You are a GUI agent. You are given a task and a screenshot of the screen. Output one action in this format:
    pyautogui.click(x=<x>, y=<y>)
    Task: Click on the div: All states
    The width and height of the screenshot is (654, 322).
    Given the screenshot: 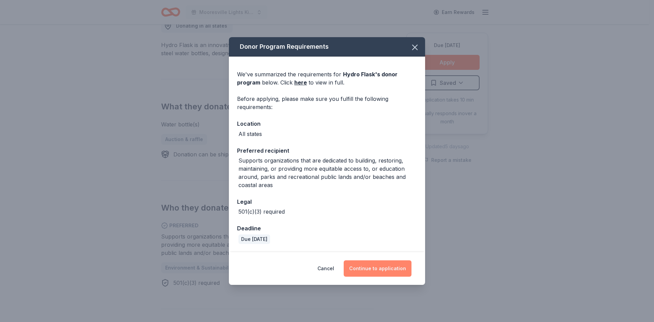 What is the action you would take?
    pyautogui.click(x=250, y=134)
    